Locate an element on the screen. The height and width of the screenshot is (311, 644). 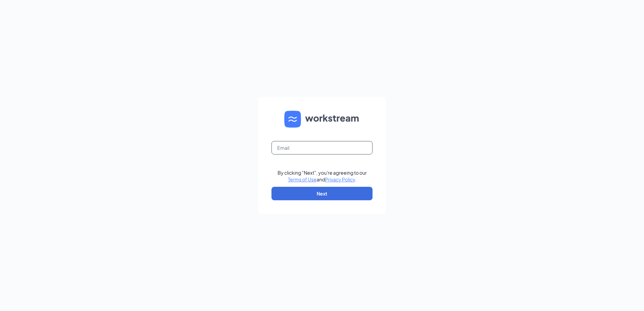
img: WS logo and Workstream text is located at coordinates (322, 119).